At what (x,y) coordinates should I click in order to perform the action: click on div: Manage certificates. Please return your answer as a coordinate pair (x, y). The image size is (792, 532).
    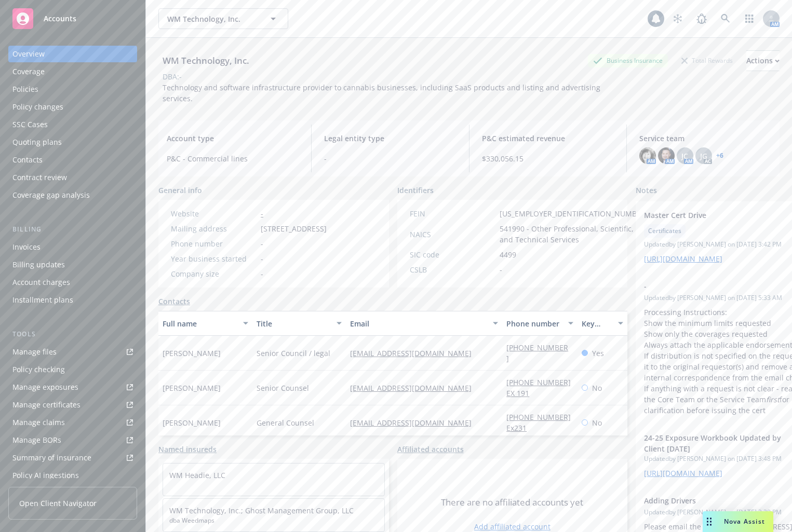
    Looking at the image, I should click on (46, 405).